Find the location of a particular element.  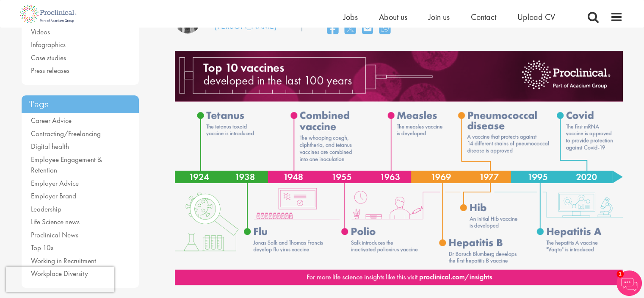

a: Top 10s is located at coordinates (42, 247).